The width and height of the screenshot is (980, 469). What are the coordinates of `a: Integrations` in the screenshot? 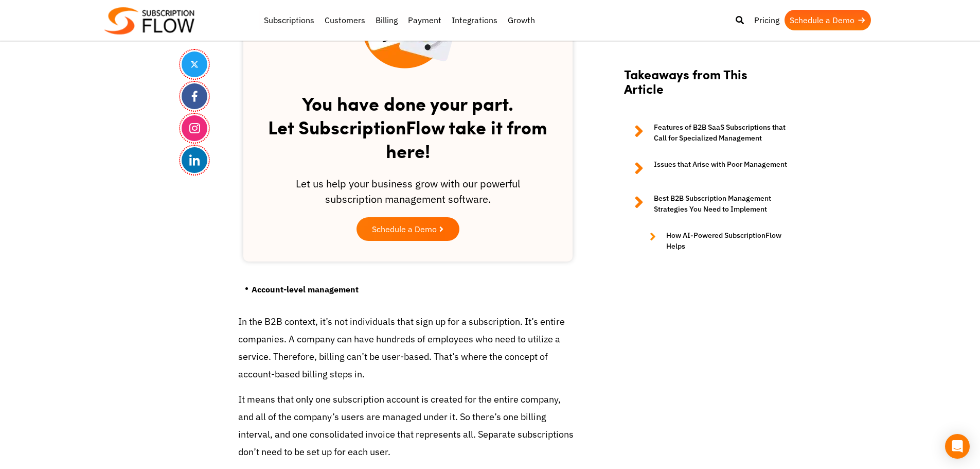 It's located at (474, 20).